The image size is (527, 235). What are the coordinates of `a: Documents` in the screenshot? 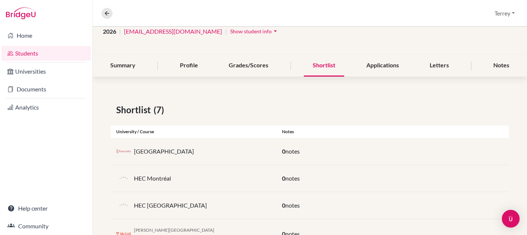 It's located at (46, 89).